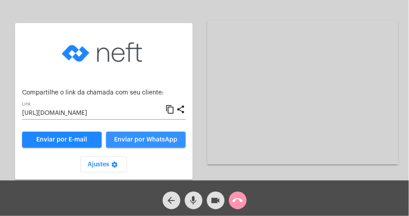 The width and height of the screenshot is (409, 216). Describe the element at coordinates (104, 164) in the screenshot. I see `span: Ajustes` at that location.